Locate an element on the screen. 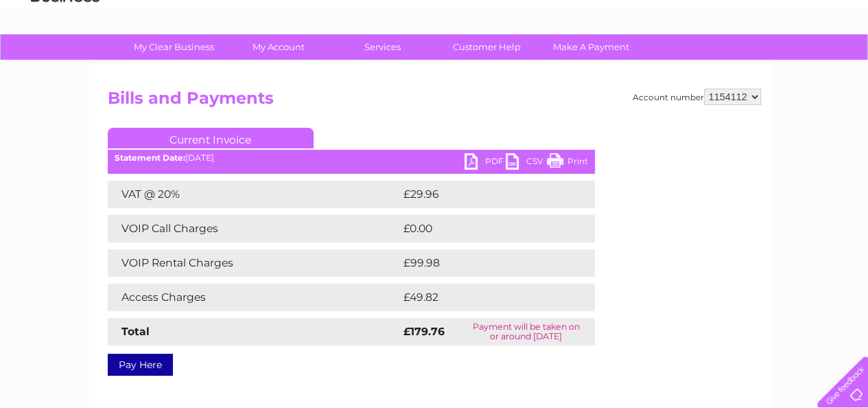 Image resolution: width=868 pixels, height=408 pixels. a: Print is located at coordinates (567, 163).